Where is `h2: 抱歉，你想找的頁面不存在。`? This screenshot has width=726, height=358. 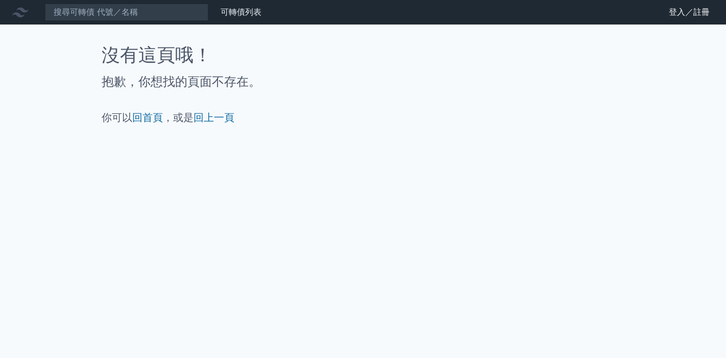 h2: 抱歉，你想找的頁面不存在。 is located at coordinates (363, 82).